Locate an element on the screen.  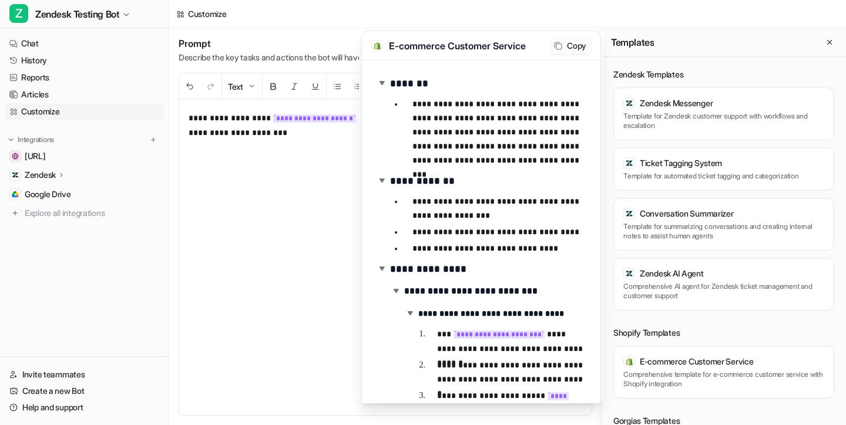
button: template iconZendesk AI AgentComprehensive AI agent for Zendesk ticket management and customer su... is located at coordinates (724, 284).